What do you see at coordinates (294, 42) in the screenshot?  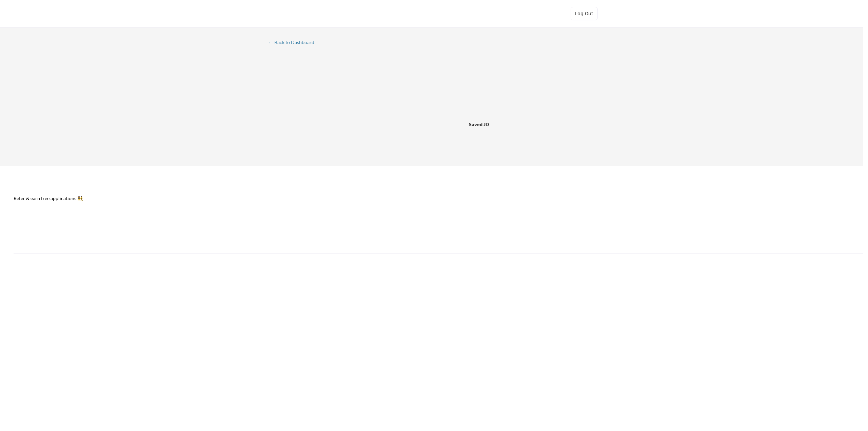 I see `div: ← Back to Dashboard` at bounding box center [294, 42].